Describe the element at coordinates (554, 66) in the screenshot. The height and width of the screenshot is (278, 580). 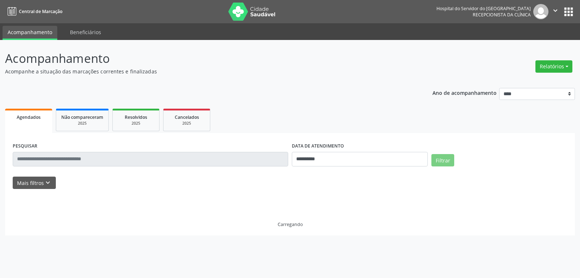
I see `button: Relatórios` at that location.